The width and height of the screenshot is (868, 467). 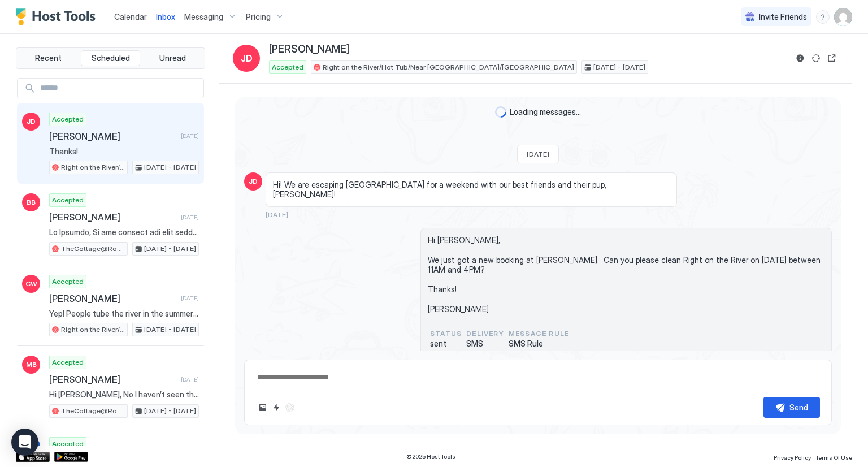 What do you see at coordinates (792, 407) in the screenshot?
I see `button: Send` at bounding box center [792, 407].